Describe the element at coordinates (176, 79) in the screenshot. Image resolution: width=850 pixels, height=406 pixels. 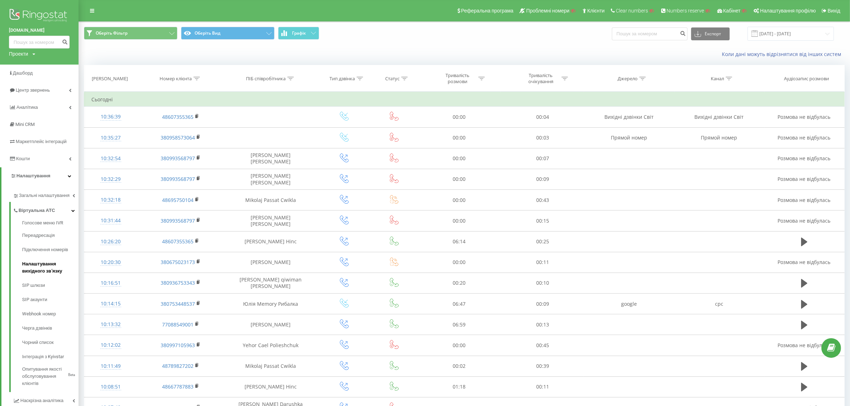
I see `div: Номер клієнта` at that location.